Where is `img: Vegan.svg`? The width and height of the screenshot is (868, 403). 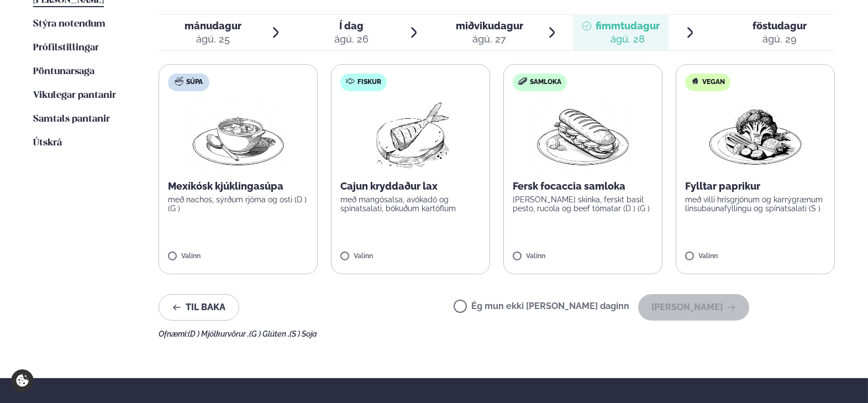 img: Vegan.svg is located at coordinates (696, 81).